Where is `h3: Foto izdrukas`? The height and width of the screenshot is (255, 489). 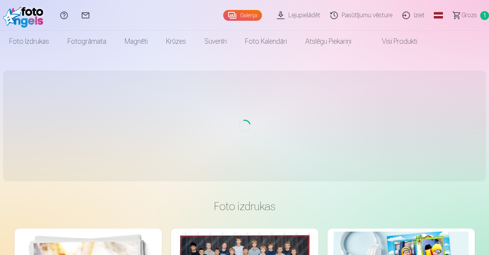 h3: Foto izdrukas is located at coordinates (245, 206).